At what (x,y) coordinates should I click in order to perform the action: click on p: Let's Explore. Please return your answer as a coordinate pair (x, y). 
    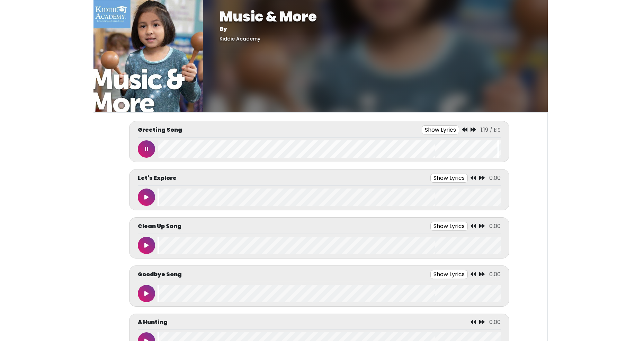
    Looking at the image, I should click on (158, 178).